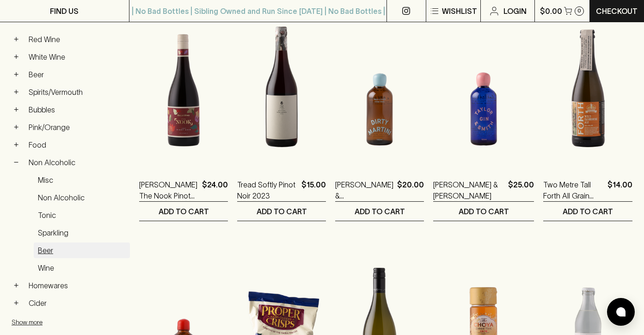 This screenshot has width=644, height=335. Describe the element at coordinates (515, 11) in the screenshot. I see `p: Login` at that location.